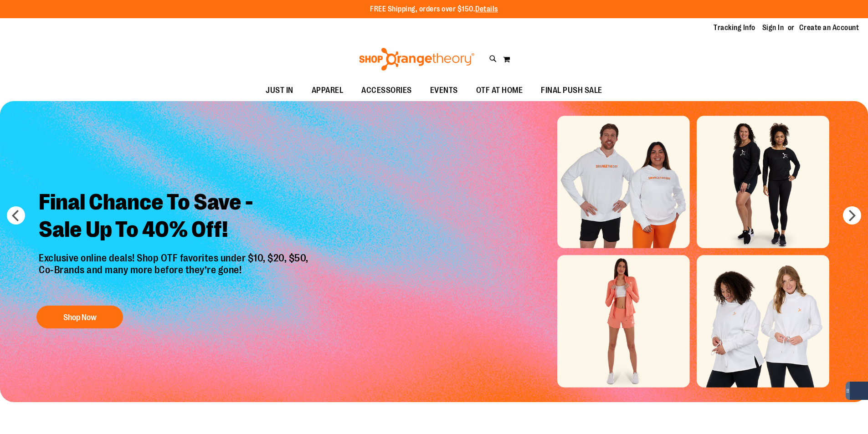 This screenshot has height=434, width=868. I want to click on a: Details, so click(487, 9).